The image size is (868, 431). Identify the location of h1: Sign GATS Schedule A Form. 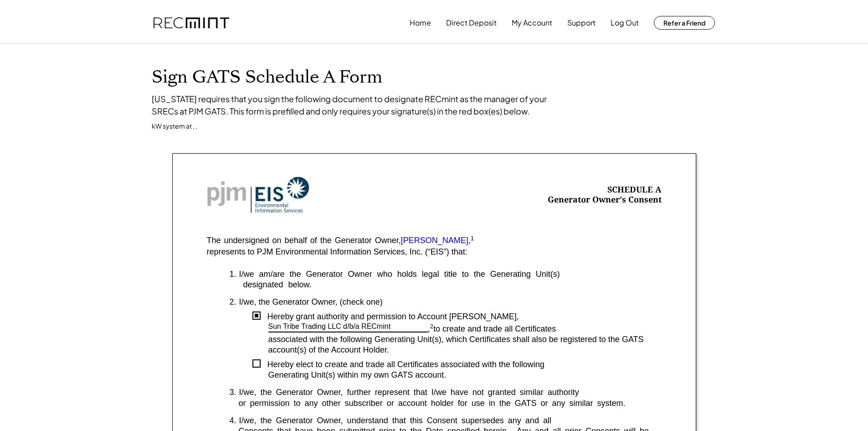
(434, 77).